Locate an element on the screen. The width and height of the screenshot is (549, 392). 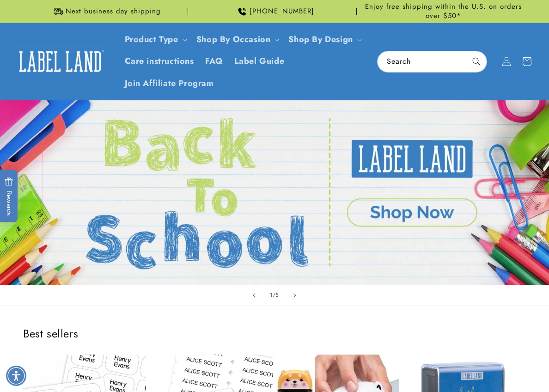
span: FAQ is located at coordinates (214, 61).